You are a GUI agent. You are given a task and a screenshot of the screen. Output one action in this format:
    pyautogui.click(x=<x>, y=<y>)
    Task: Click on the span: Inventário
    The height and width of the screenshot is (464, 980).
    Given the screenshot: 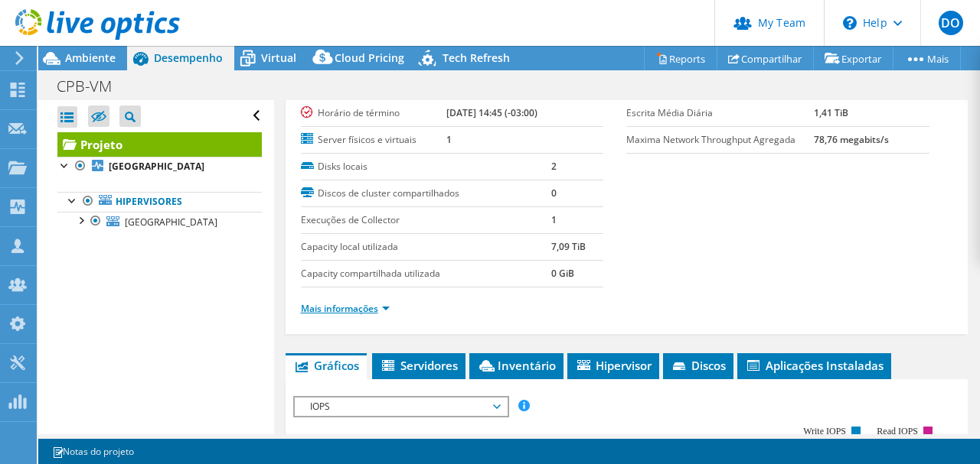 What is the action you would take?
    pyautogui.click(x=516, y=365)
    